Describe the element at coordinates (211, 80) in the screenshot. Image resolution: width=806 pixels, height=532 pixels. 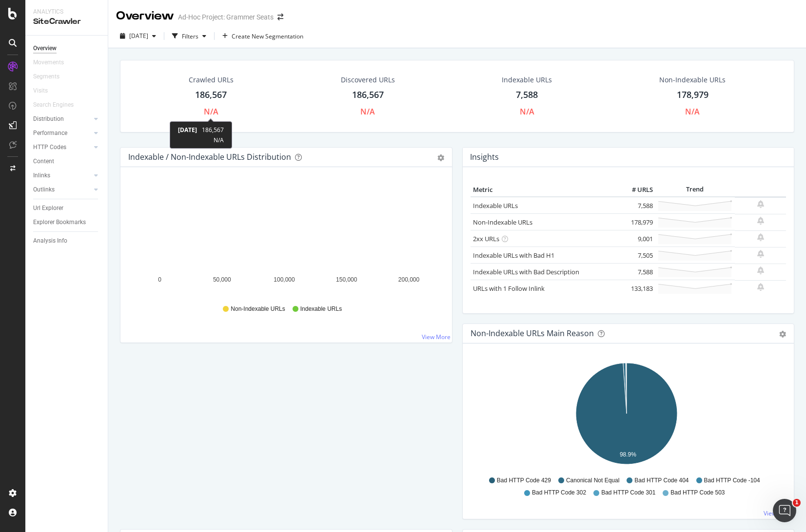
I see `div: Crawled URLs` at that location.